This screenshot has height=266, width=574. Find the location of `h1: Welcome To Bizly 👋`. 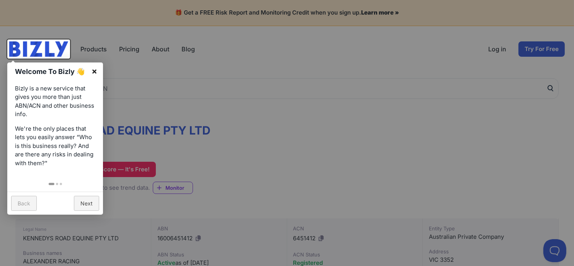

h1: Welcome To Bizly 👋 is located at coordinates (51, 71).